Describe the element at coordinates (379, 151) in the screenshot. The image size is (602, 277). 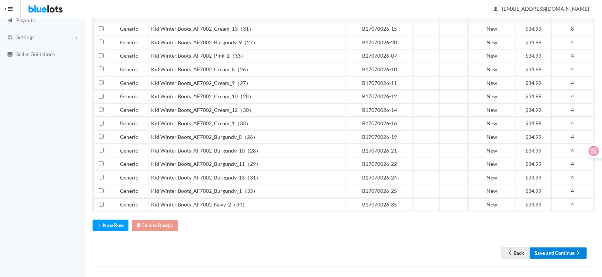
I see `td: B17070026-21` at that location.